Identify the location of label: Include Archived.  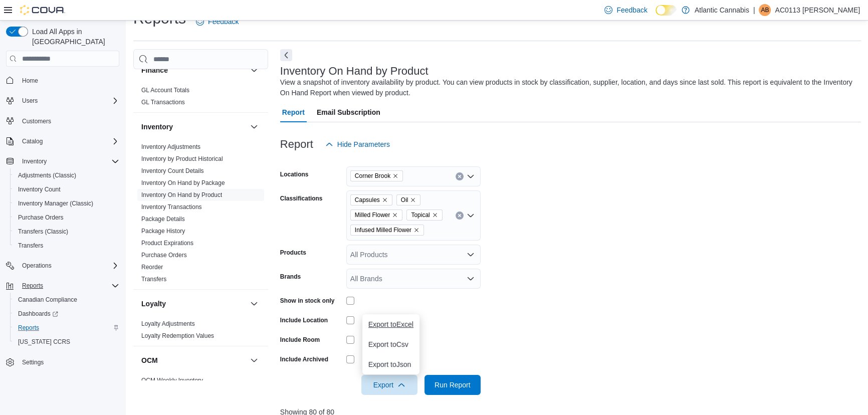
(304, 359).